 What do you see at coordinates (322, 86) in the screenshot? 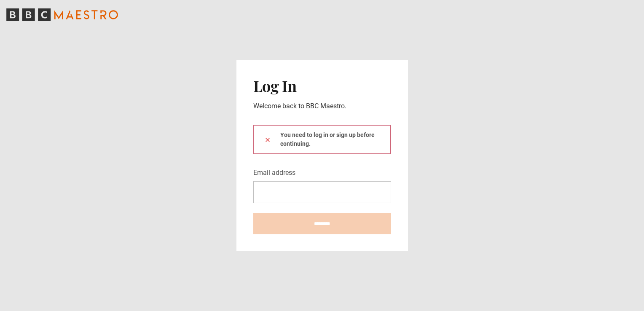
I see `h2: Log In` at bounding box center [322, 86].